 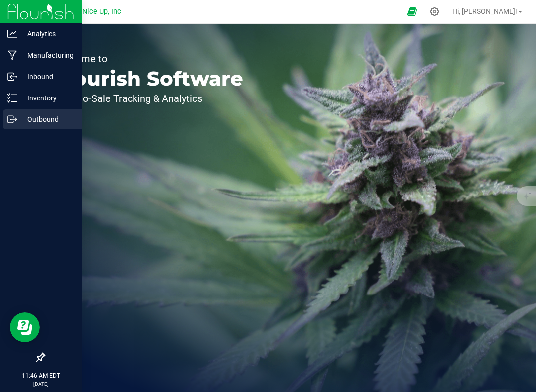 What do you see at coordinates (102, 11) in the screenshot?
I see `span: Nice Up, Inc` at bounding box center [102, 11].